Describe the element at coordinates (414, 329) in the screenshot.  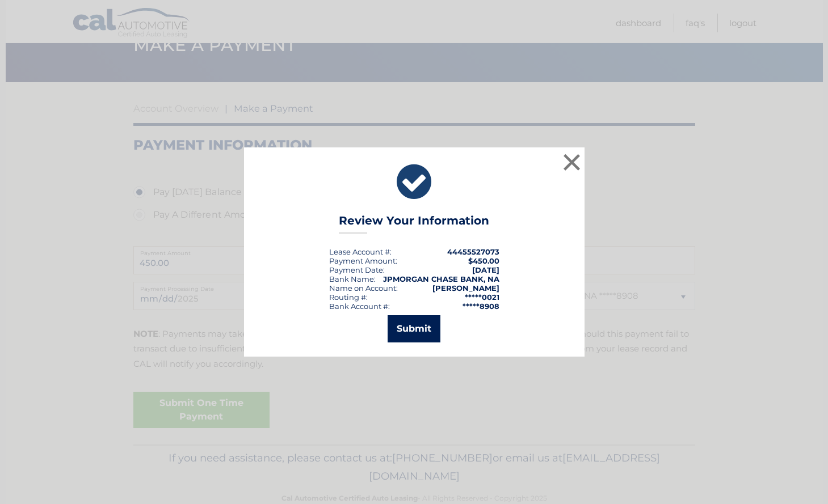
I see `button: Submit` at that location.